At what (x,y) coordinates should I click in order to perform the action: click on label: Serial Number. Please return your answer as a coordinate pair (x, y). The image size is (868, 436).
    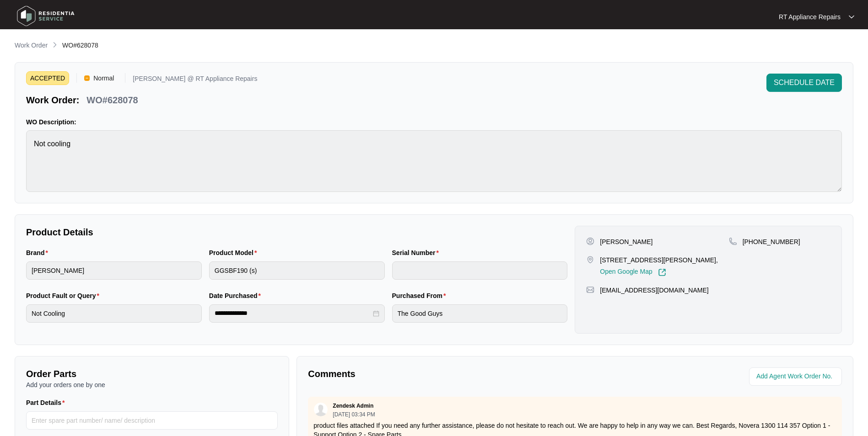
    Looking at the image, I should click on (417, 253).